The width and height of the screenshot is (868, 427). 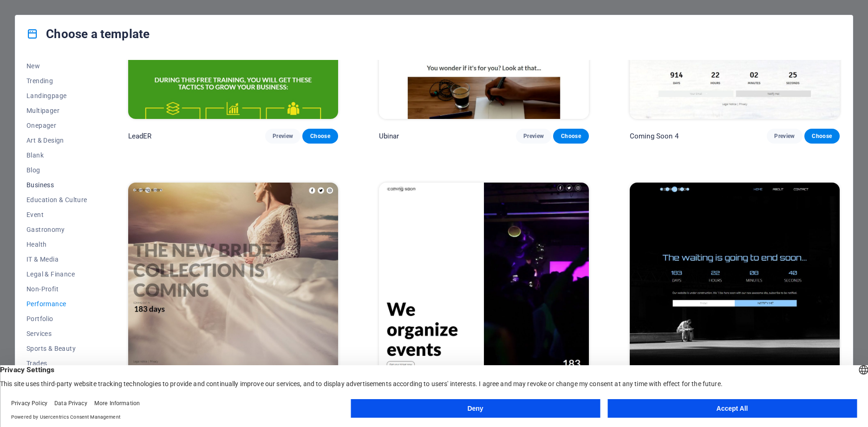 I want to click on span: Health, so click(x=57, y=244).